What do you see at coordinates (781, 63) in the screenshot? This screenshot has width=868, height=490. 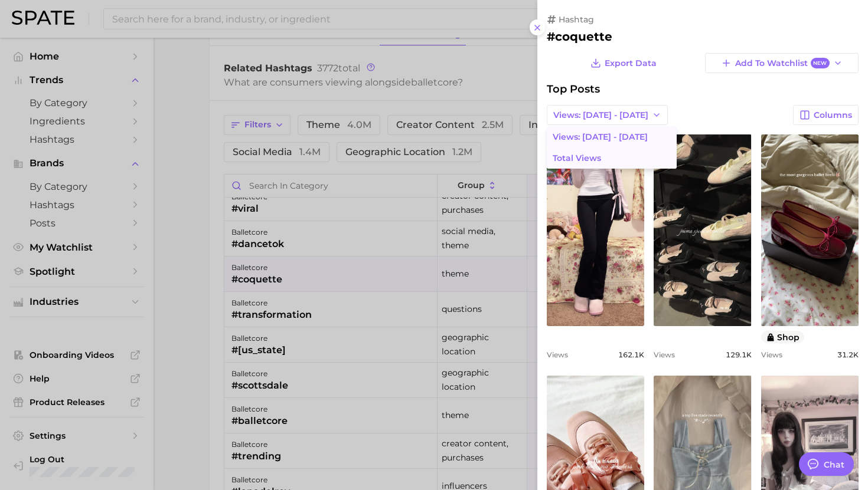 I see `span: Add to Watchlist` at bounding box center [781, 63].